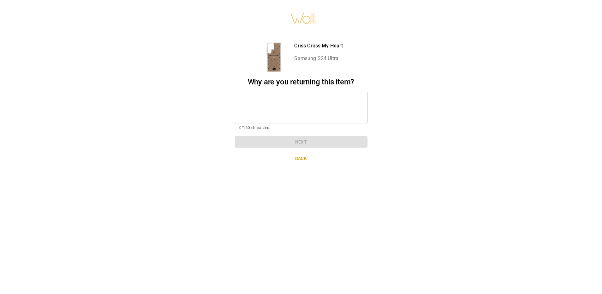  I want to click on p: 0/160 characters, so click(301, 128).